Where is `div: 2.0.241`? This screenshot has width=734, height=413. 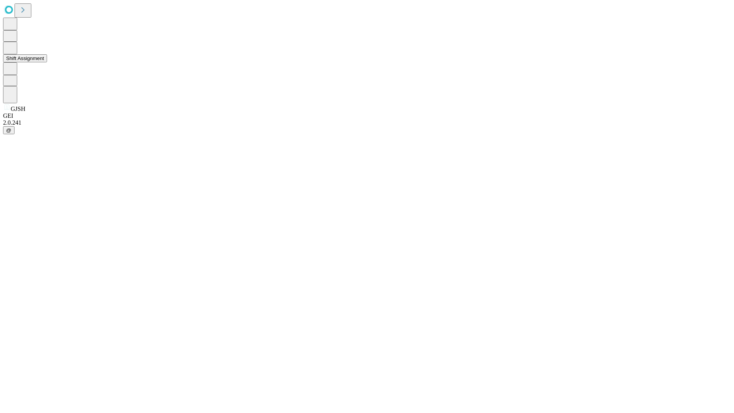
div: 2.0.241 is located at coordinates (367, 123).